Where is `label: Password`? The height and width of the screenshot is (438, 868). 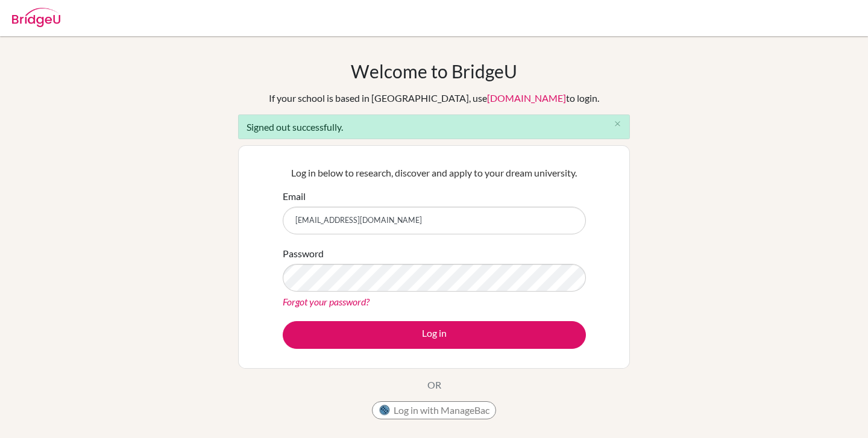
label: Password is located at coordinates (304, 254).